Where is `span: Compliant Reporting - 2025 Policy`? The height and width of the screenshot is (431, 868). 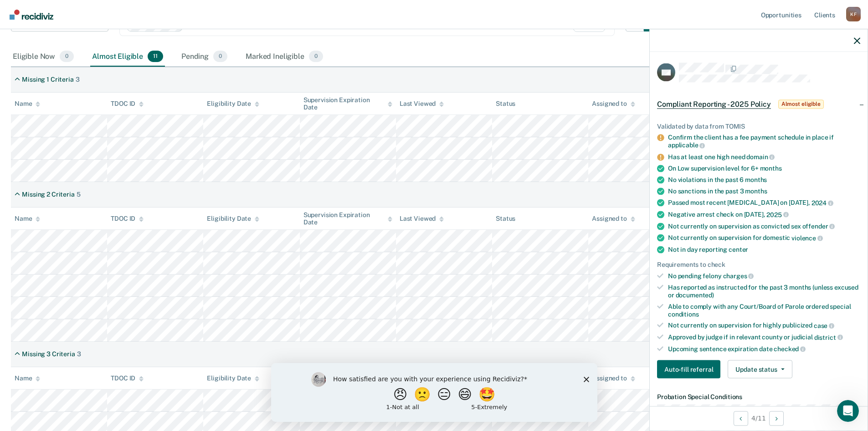
span: Compliant Reporting - 2025 Policy is located at coordinates (714, 104).